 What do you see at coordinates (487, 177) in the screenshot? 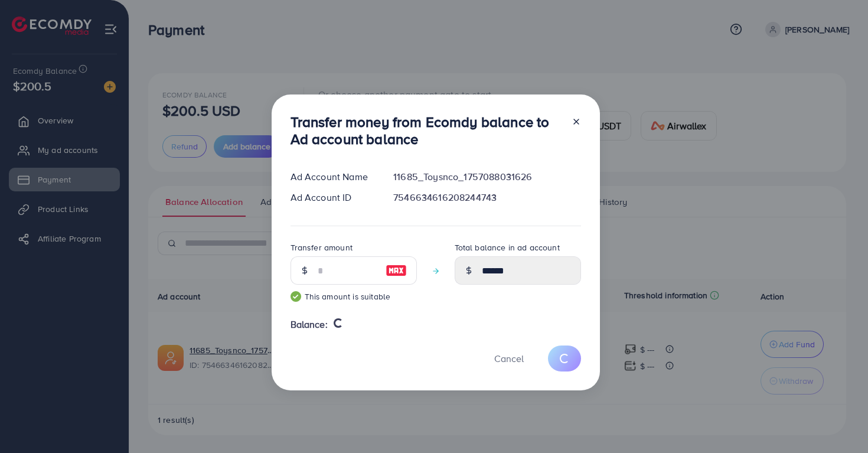
I see `div: 11685_Toysnco_1757088031626` at bounding box center [487, 177].